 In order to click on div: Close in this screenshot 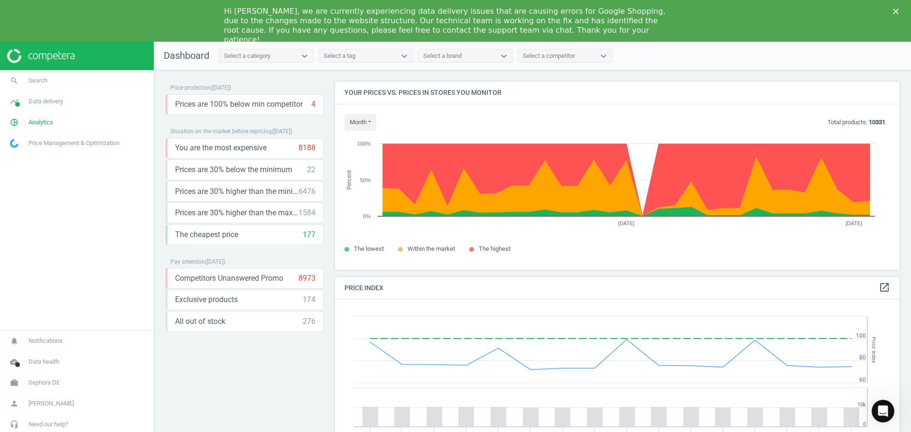, I will do `click(898, 11)`.